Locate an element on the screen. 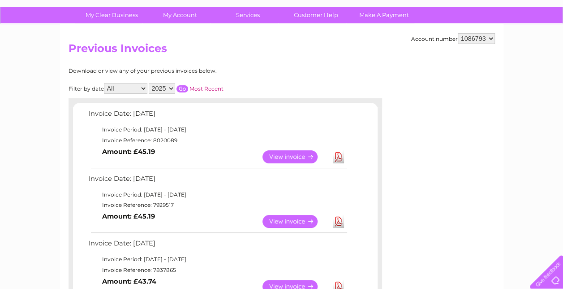  a: Telecoms is located at coordinates (466, 41).